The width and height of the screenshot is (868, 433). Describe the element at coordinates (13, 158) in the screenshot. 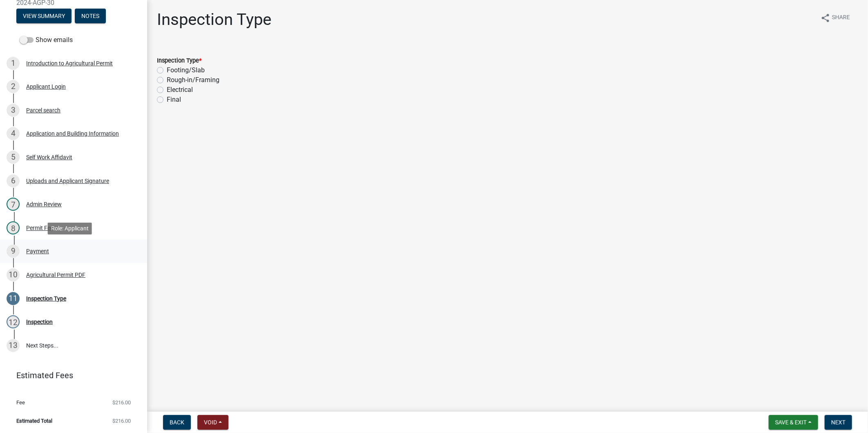

I see `div: 5` at that location.